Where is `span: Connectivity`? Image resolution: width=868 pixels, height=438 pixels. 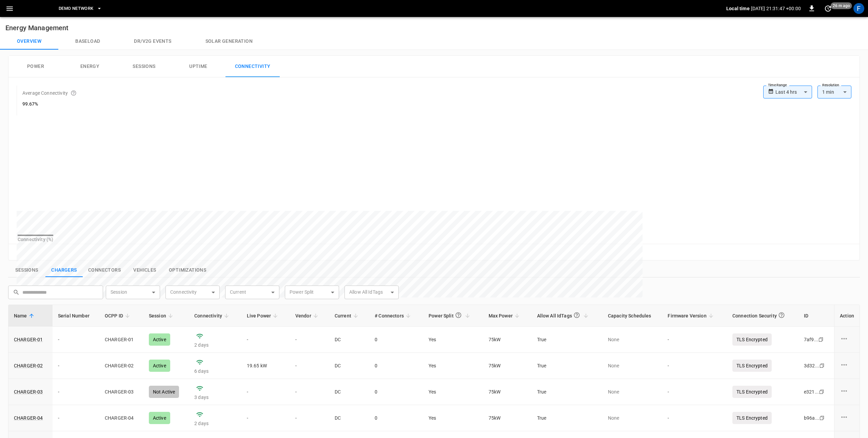 span: Connectivity is located at coordinates (213, 316).